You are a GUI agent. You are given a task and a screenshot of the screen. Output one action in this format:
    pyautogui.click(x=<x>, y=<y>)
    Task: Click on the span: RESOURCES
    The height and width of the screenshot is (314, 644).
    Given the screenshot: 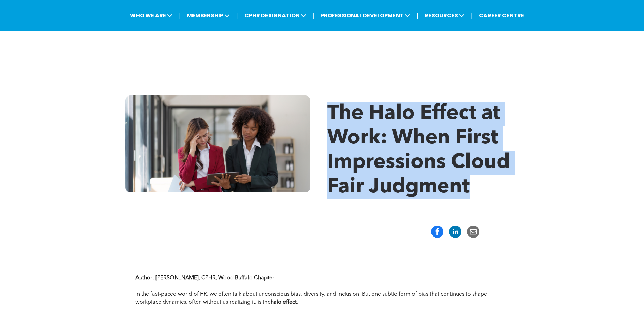 What is the action you would take?
    pyautogui.click(x=444, y=15)
    